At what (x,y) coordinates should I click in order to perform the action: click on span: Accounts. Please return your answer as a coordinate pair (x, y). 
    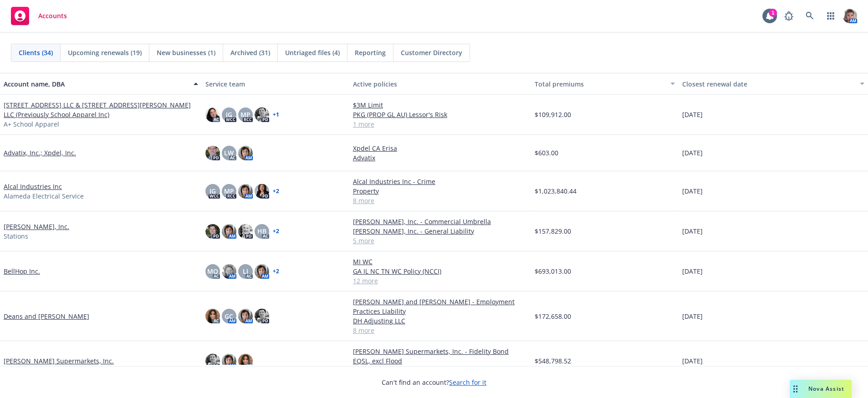
    Looking at the image, I should click on (52, 16).